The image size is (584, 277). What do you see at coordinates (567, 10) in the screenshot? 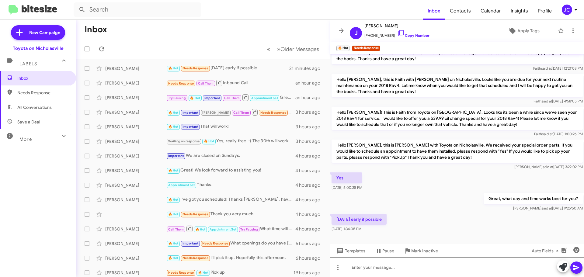
I see `div: JC` at bounding box center [567, 10].